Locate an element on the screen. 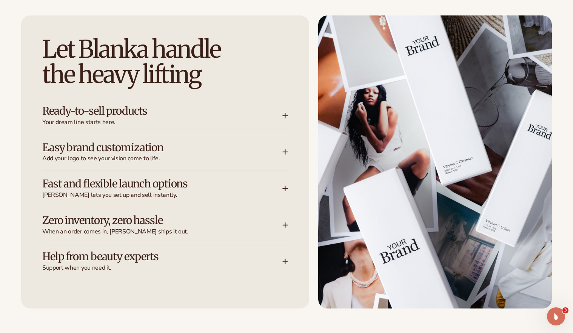 The height and width of the screenshot is (333, 573). h2: Let Blanka handle the heavy lifting is located at coordinates (165, 62).